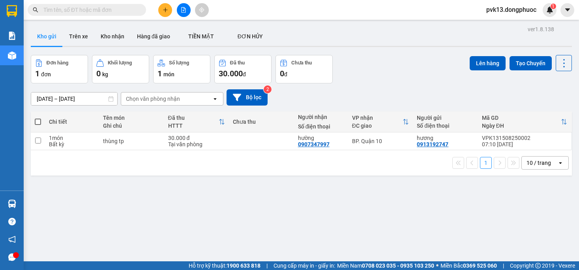 The image size is (579, 270). What do you see at coordinates (131, 118) in the screenshot?
I see `div: Tên món` at bounding box center [131, 118].